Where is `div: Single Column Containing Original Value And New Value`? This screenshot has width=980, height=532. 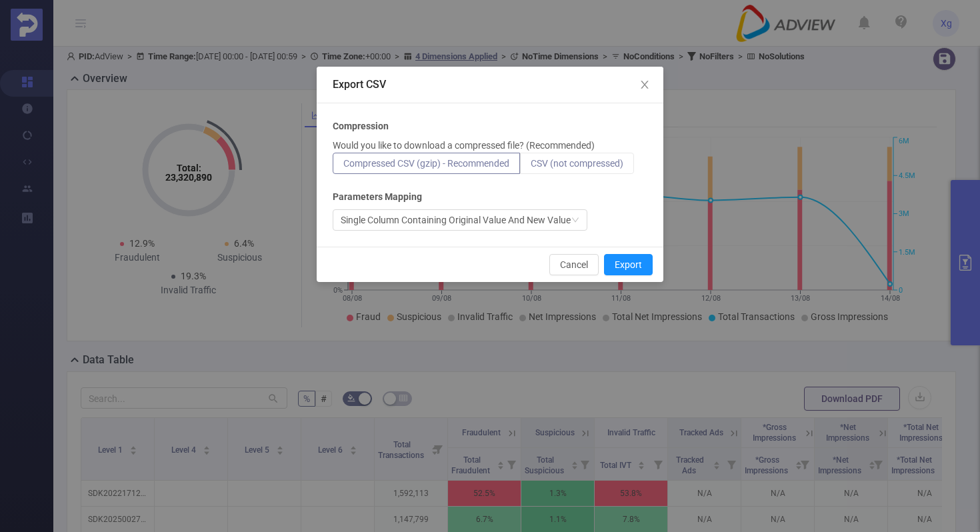 div: Single Column Containing Original Value And New Value is located at coordinates (456, 220).